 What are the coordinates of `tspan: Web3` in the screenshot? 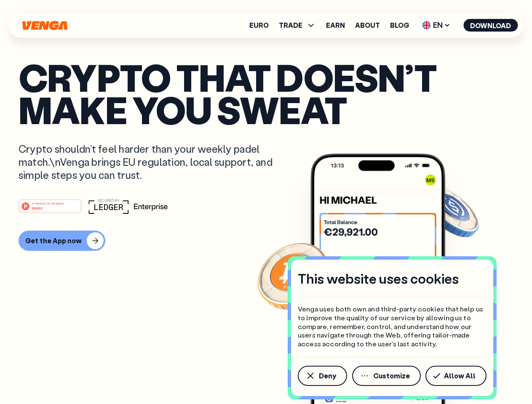 It's located at (37, 207).